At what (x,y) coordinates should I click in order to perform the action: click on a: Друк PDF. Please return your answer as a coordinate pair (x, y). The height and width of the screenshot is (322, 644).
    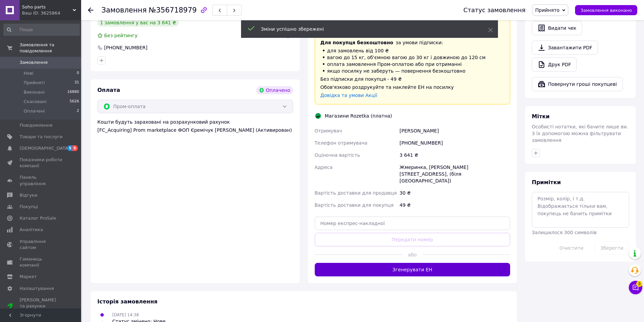
    Looking at the image, I should click on (554, 64).